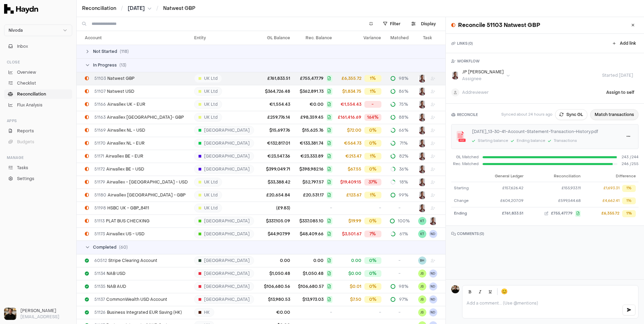 This screenshot has height=324, width=644. Describe the element at coordinates (38, 168) in the screenshot. I see `a: Tasks` at that location.